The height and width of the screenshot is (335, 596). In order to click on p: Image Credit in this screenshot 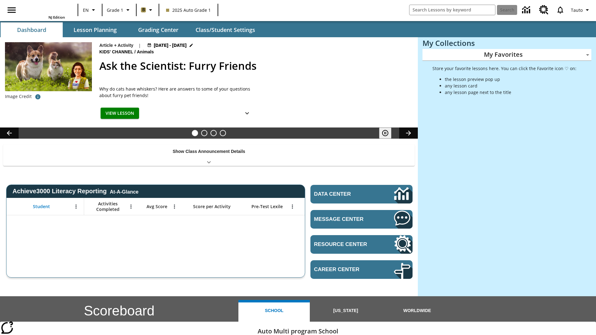, I will do `click(18, 97)`.